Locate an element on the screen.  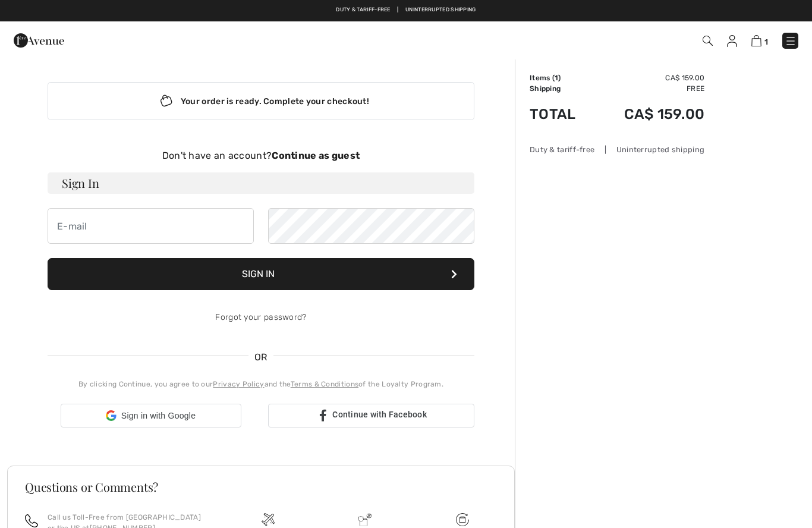
img: 1ère Avenue is located at coordinates (39, 40).